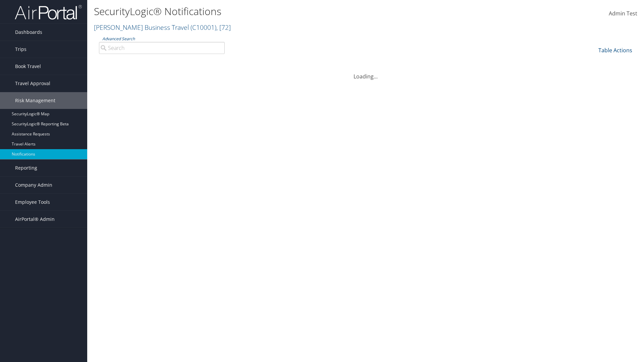 The height and width of the screenshot is (362, 644). Describe the element at coordinates (365, 72) in the screenshot. I see `div: Loading...` at that location.